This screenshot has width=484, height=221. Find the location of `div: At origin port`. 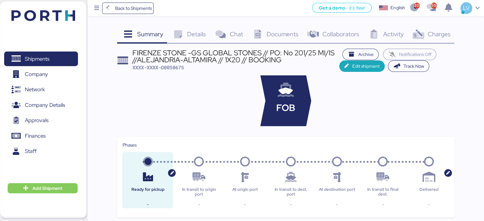

div: At origin port is located at coordinates (245, 192).